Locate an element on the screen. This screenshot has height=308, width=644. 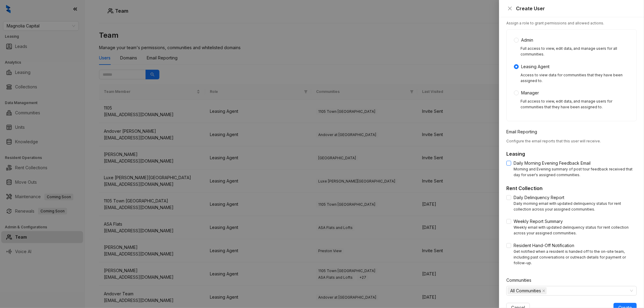
span: Leasing Agent is located at coordinates (536, 67).